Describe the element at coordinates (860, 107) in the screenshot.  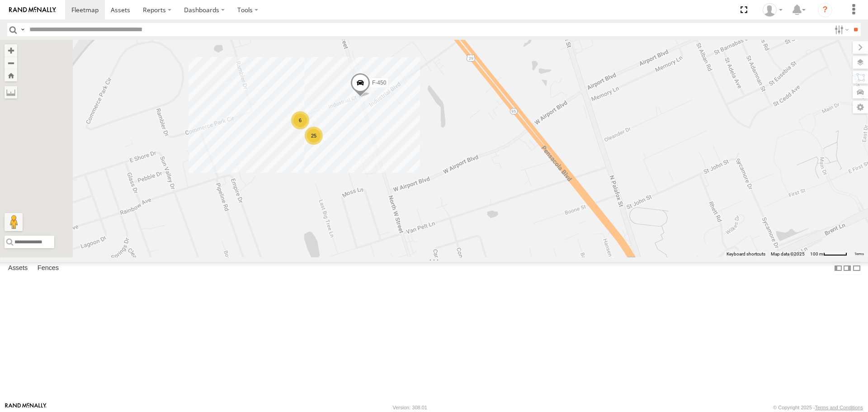
I see `label: Map Settings` at that location.